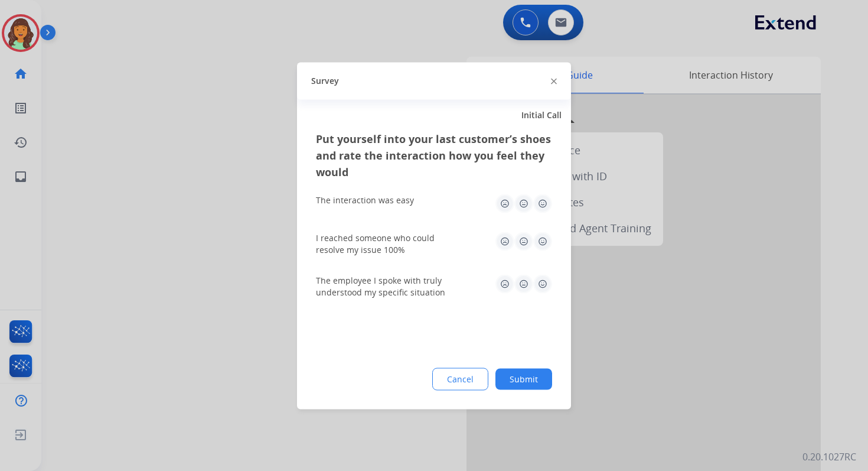 The height and width of the screenshot is (471, 868). I want to click on p: 0.20.1027RC, so click(829, 457).